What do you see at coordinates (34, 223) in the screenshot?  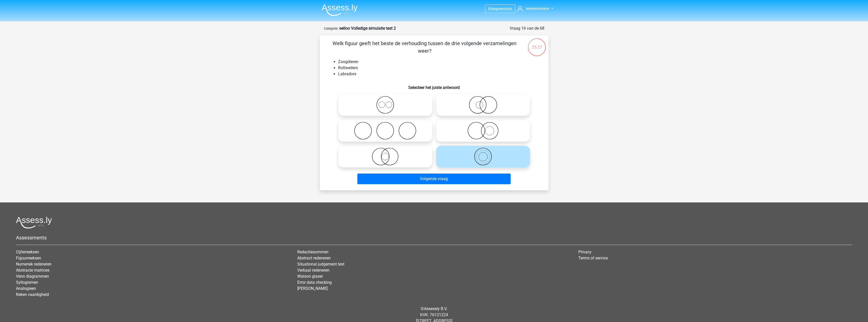 I see `img: Assessly logo` at bounding box center [34, 223].